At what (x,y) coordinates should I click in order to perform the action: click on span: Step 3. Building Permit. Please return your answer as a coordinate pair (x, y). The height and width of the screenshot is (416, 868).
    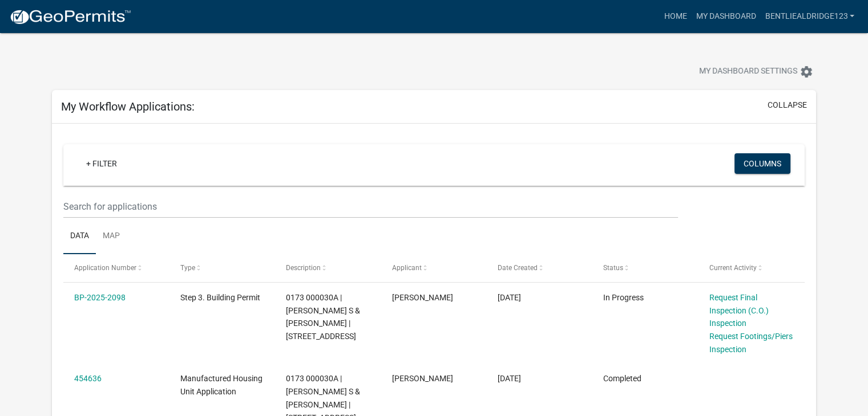
    Looking at the image, I should click on (221, 297).